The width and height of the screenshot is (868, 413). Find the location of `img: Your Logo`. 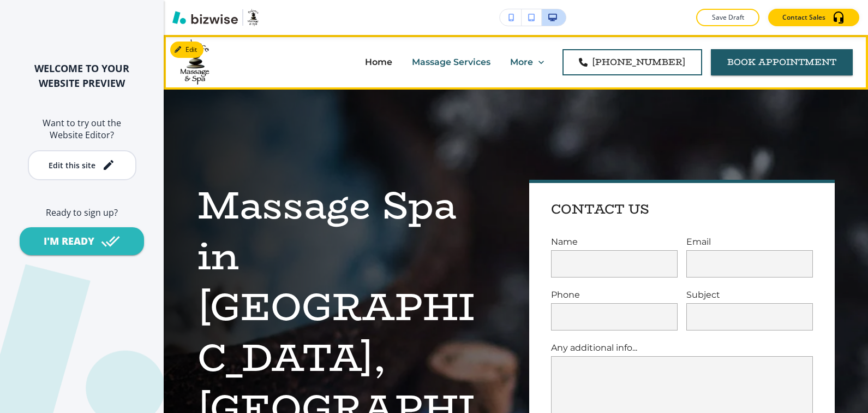

img: Your Logo is located at coordinates (253, 17).